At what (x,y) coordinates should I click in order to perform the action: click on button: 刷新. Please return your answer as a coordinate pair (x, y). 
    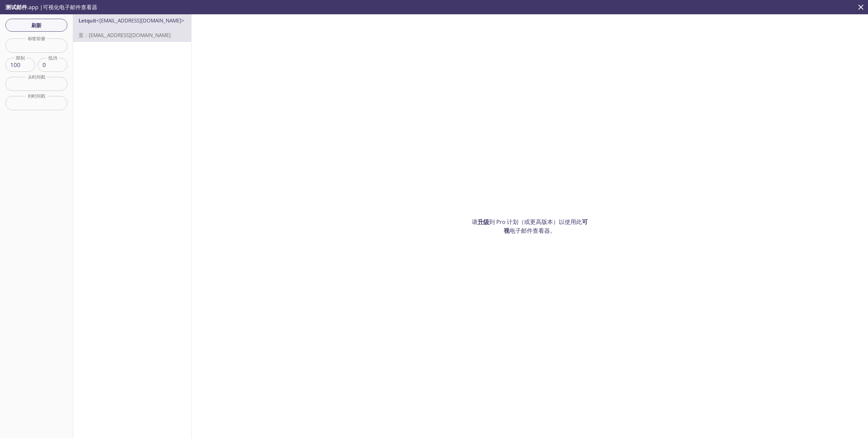
    Looking at the image, I should click on (36, 25).